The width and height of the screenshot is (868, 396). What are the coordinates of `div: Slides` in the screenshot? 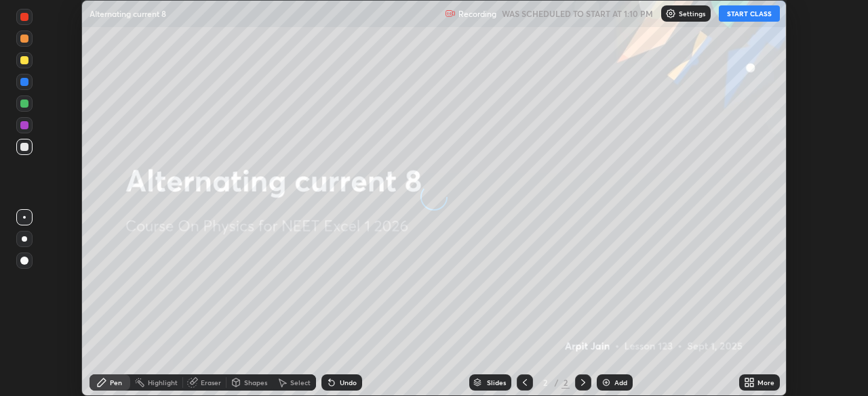 It's located at (496, 383).